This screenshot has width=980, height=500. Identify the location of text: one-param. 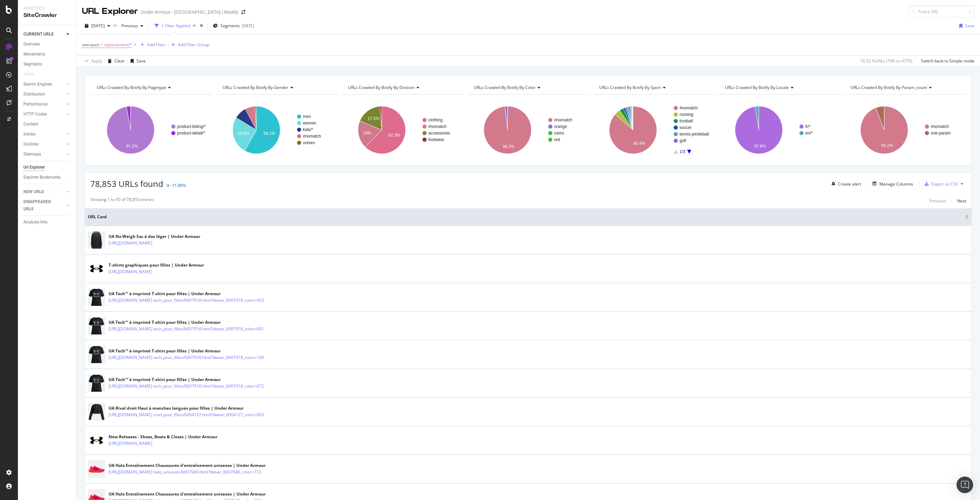
(941, 133).